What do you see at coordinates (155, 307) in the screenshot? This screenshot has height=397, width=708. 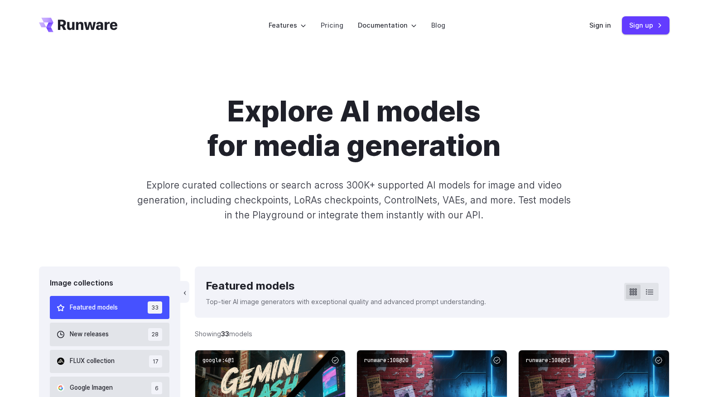 I see `span: 33` at bounding box center [155, 307].